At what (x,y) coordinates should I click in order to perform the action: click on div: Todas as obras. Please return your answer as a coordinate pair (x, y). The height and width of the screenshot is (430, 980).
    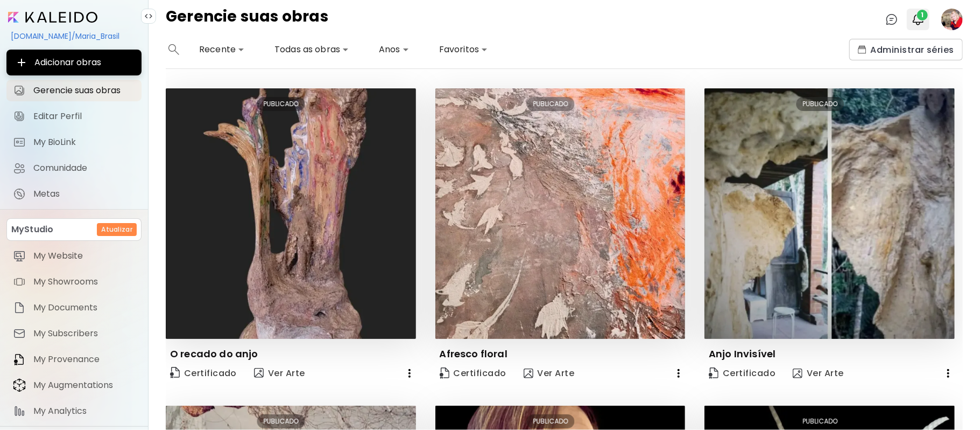
    Looking at the image, I should click on (312, 50).